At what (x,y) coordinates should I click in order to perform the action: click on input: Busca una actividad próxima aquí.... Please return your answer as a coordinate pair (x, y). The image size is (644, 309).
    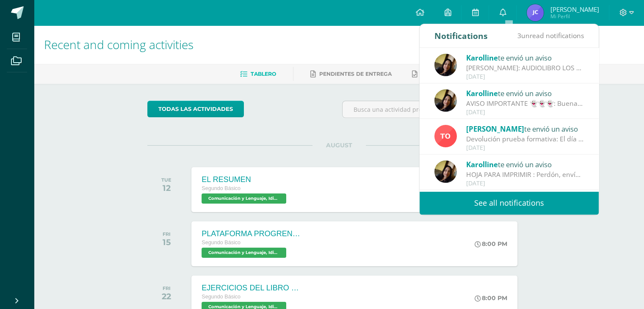
    Looking at the image, I should click on (436, 109).